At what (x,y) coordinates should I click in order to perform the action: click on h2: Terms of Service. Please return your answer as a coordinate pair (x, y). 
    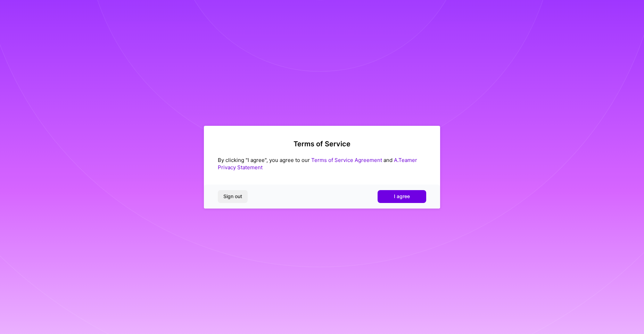
    Looking at the image, I should click on (322, 144).